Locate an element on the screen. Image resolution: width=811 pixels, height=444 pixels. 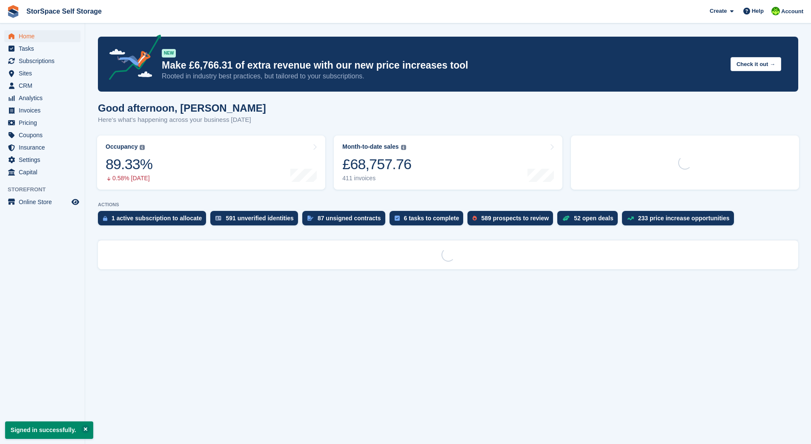
span: Pricing is located at coordinates (44, 123).